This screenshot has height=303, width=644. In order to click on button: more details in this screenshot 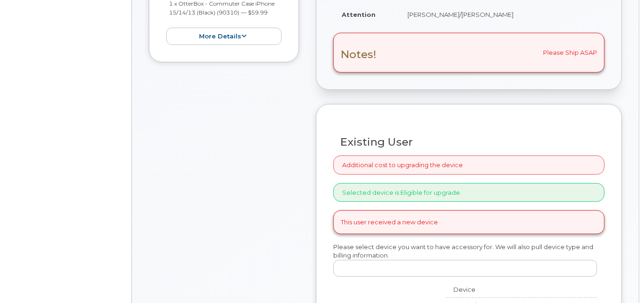, I will do `click(224, 36)`.